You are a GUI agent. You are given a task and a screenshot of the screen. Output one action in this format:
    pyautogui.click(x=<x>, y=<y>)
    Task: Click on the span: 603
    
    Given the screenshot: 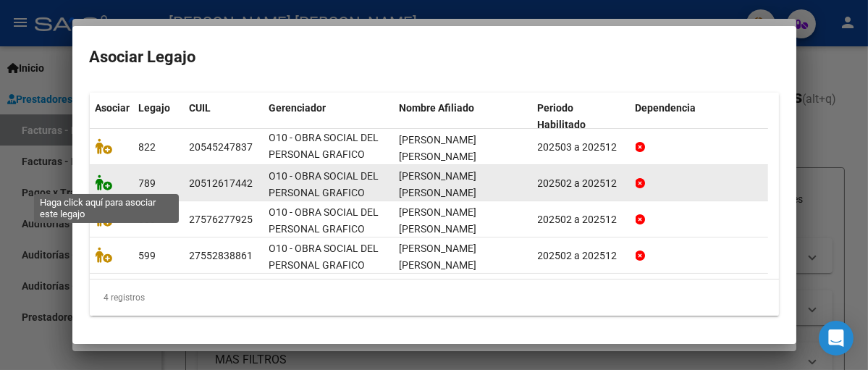 What is the action you would take?
    pyautogui.click(x=148, y=220)
    